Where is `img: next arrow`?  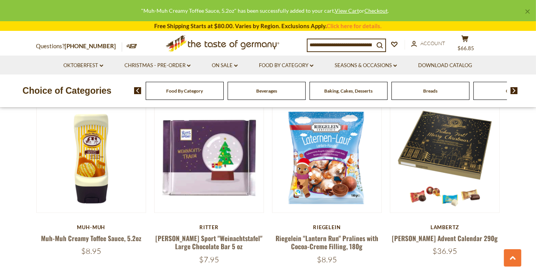 img: next arrow is located at coordinates (514, 91).